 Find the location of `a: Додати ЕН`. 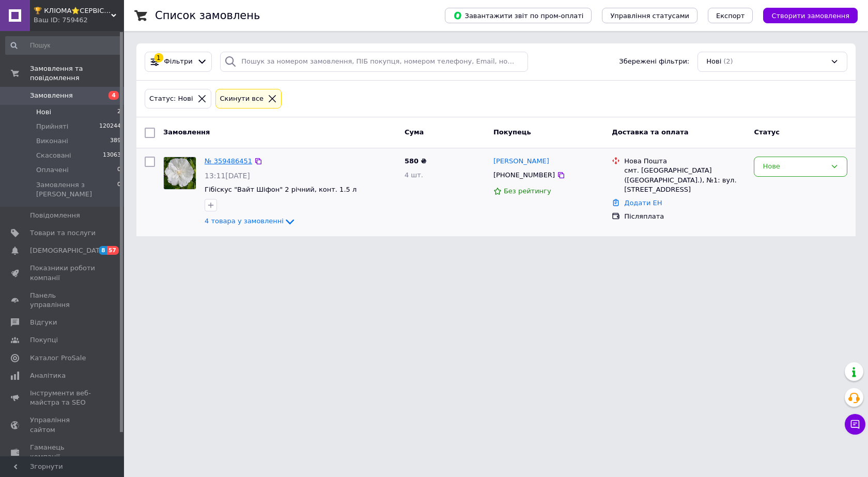

a: Додати ЕН is located at coordinates (643, 202).